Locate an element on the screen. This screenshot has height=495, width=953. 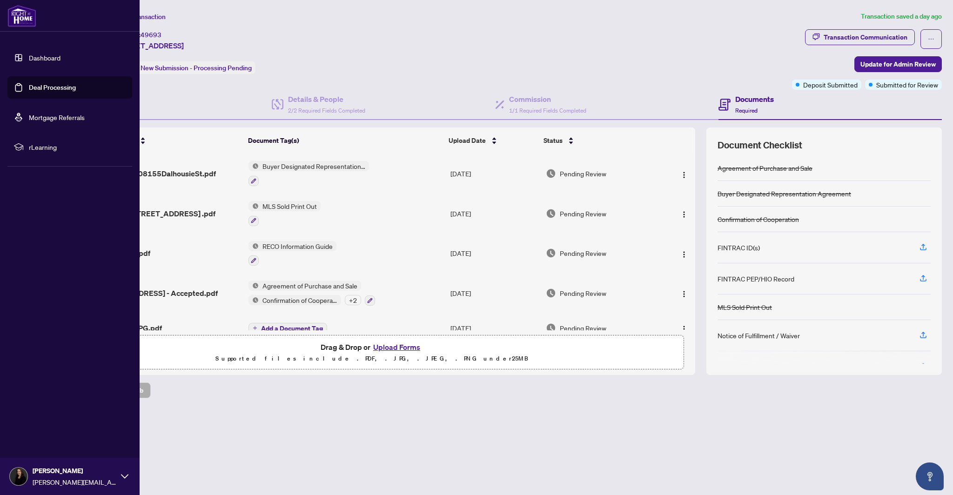
div: FINTRAC PEP/HIO Record is located at coordinates (756, 279).